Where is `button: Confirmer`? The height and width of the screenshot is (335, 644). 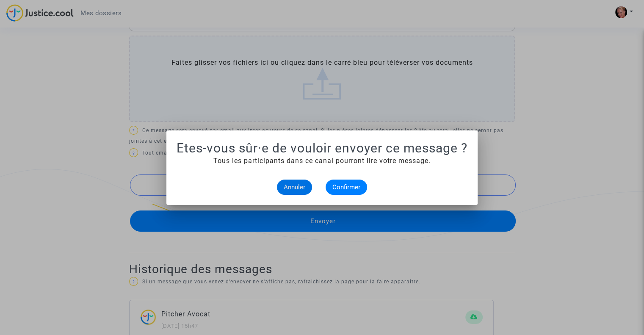 button: Confirmer is located at coordinates (347, 187).